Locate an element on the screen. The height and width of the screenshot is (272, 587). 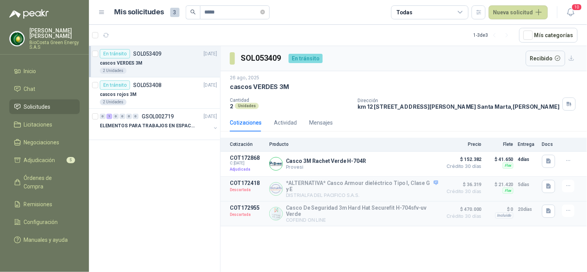
p: Flete is located at coordinates (500, 144).